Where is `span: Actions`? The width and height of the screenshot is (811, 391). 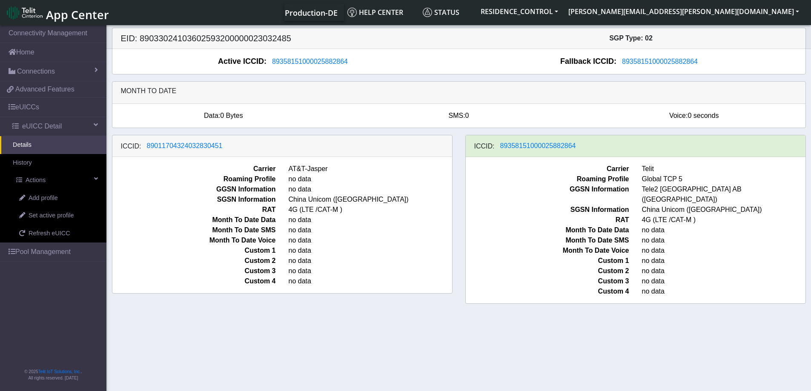 span: Actions is located at coordinates (35, 180).